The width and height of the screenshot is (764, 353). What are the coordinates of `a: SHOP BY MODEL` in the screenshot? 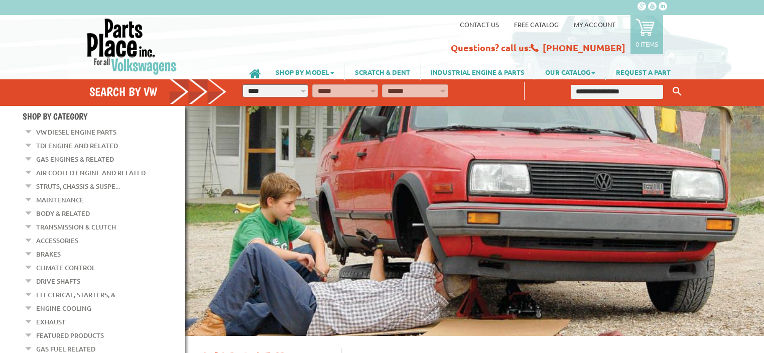 It's located at (305, 72).